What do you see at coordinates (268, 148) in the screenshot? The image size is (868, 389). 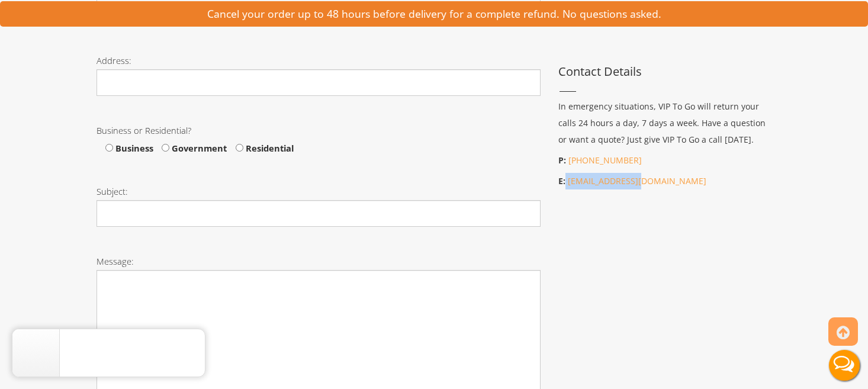 I see `span: Residential` at bounding box center [268, 148].